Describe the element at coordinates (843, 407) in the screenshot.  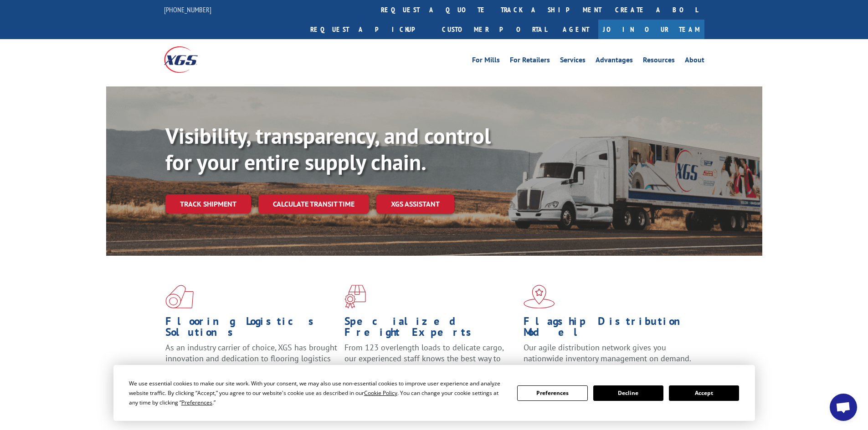
I see `a: Open chat` at that location.